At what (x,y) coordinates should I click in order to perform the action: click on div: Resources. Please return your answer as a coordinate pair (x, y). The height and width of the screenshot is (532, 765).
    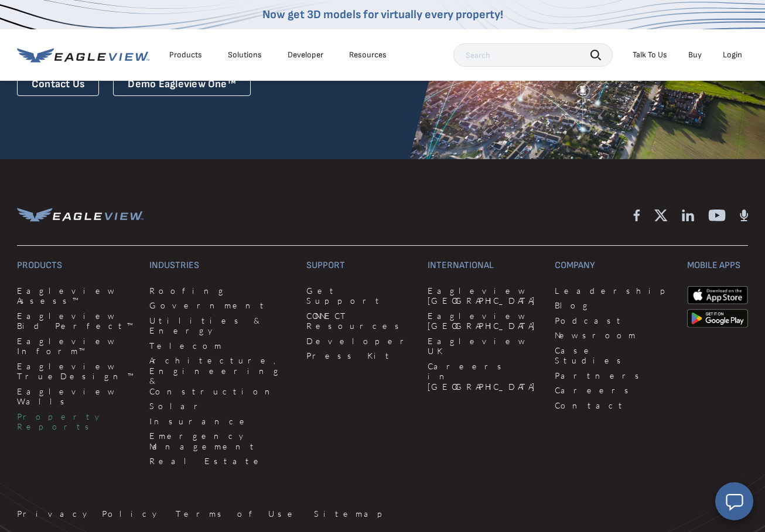
    Looking at the image, I should click on (368, 55).